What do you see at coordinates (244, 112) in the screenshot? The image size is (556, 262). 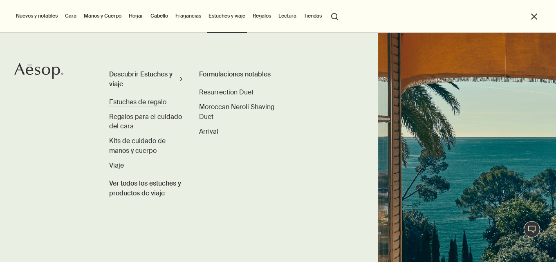 I see `a: Moroccan Neroli Shaving Duet` at bounding box center [244, 112].